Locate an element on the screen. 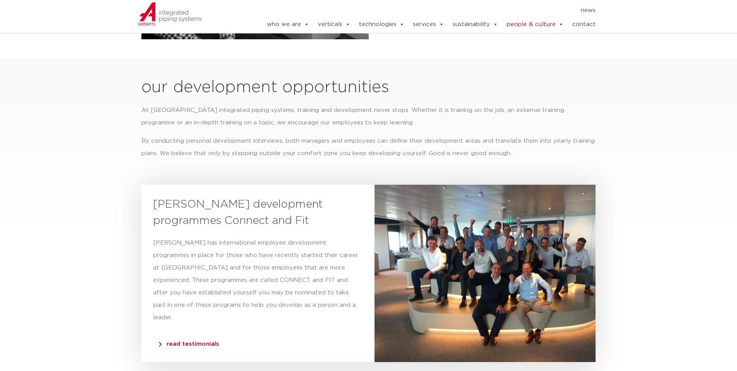  p: By conducting personal development interviews, both managers and employees can define their devel... is located at coordinates (369, 147).